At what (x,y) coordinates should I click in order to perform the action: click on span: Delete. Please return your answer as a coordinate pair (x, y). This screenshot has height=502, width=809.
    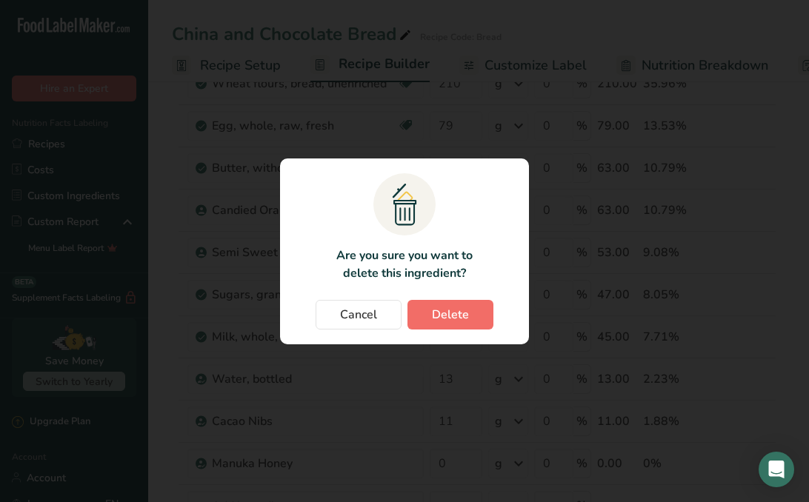
    Looking at the image, I should click on (450, 315).